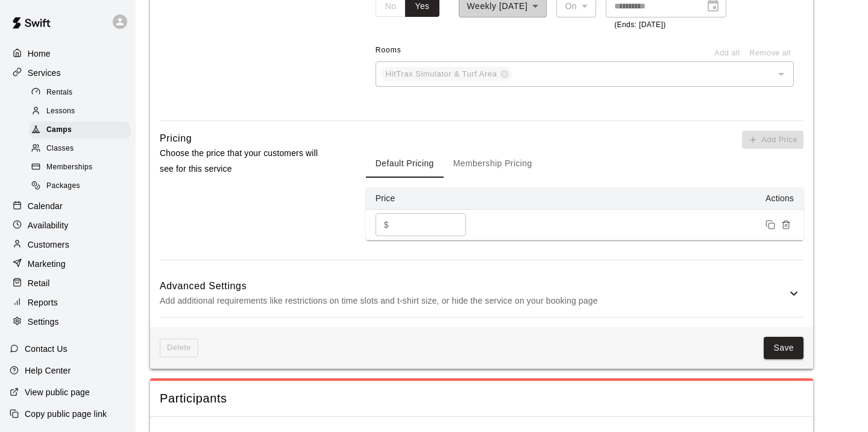  What do you see at coordinates (59, 149) in the screenshot?
I see `span: Classes` at bounding box center [59, 149].